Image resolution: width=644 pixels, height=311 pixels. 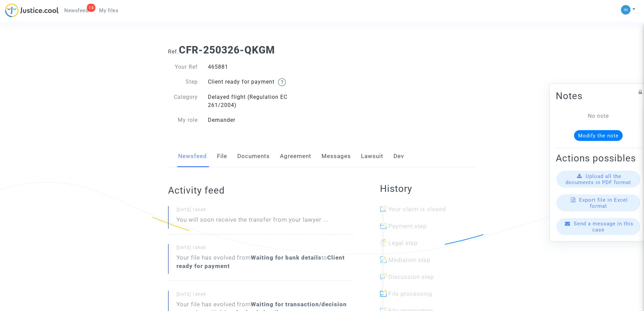 I want to click on a: Agreement, so click(x=295, y=157).